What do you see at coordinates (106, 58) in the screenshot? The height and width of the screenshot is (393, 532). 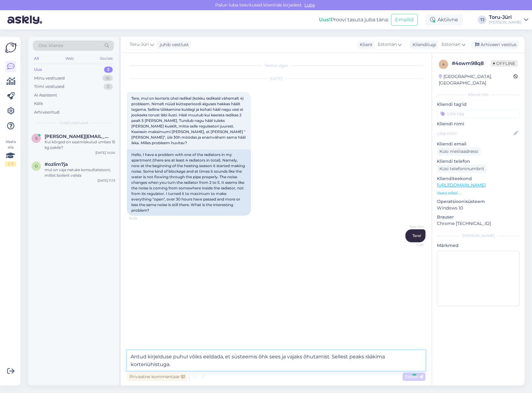 I see `div: Socials` at bounding box center [106, 58].